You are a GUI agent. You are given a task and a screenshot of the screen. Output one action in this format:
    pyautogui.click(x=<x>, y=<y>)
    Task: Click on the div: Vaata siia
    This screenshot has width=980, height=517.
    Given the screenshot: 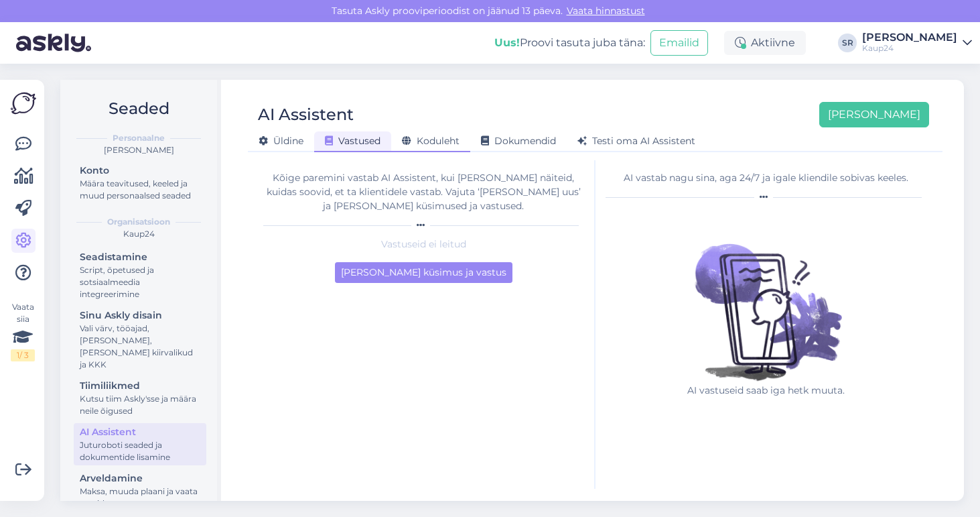 What is the action you would take?
    pyautogui.click(x=22, y=331)
    